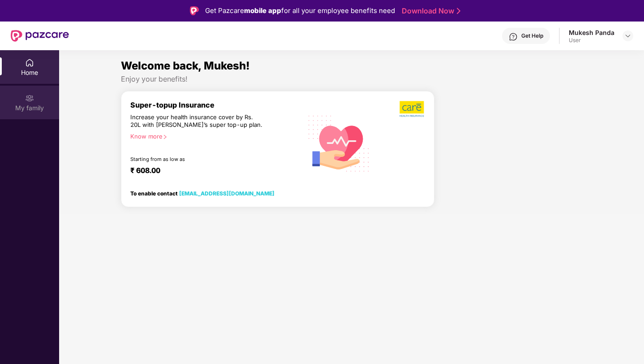 The width and height of the screenshot is (644, 364). Describe the element at coordinates (30, 98) in the screenshot. I see `img: svg+xml;base64,PHN2ZyB3aWR0aD0iMjAiIGhlaWdodD0iMjAiIHZpZXdCb3g9IjAgMCAyMCAyMCIgZmlsbD0ibm9uZSIgeG...` at that location.